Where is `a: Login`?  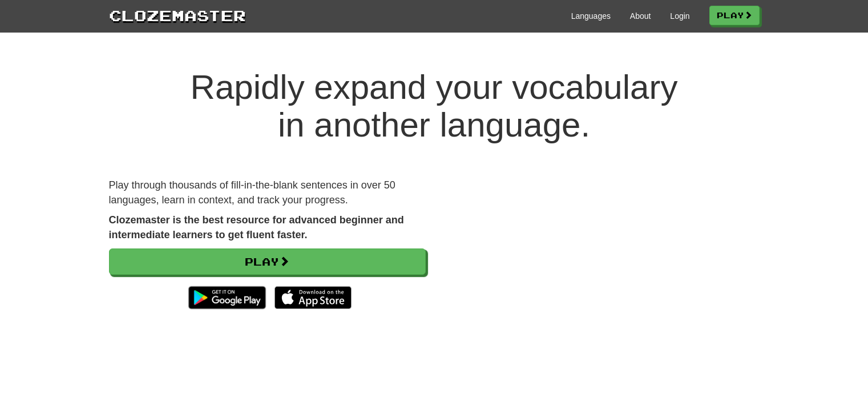 a: Login is located at coordinates (679, 16).